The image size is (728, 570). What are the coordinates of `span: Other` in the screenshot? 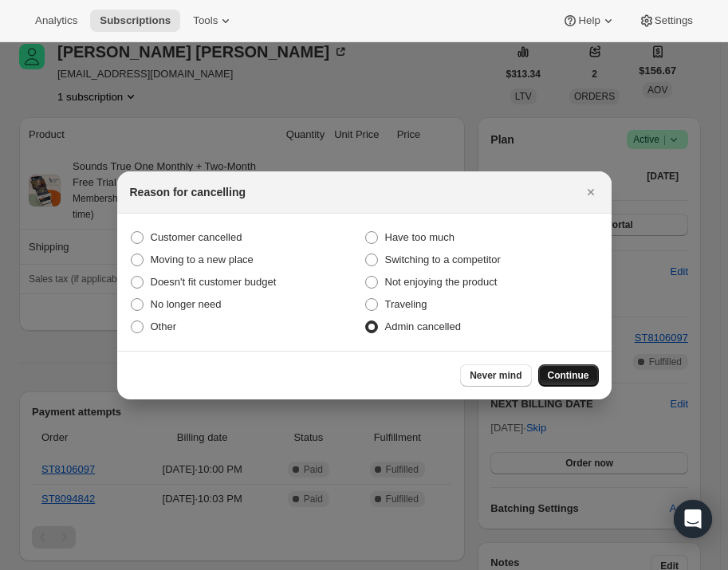 It's located at (164, 326).